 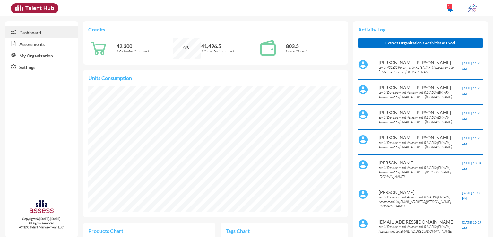 I want to click on p: 803.5, so click(x=314, y=46).